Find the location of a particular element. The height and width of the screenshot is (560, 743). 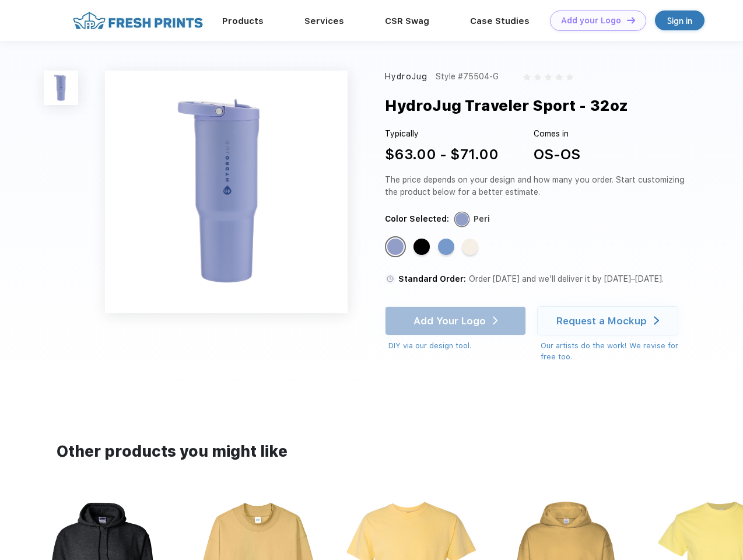

img: white arrow is located at coordinates (656, 320).